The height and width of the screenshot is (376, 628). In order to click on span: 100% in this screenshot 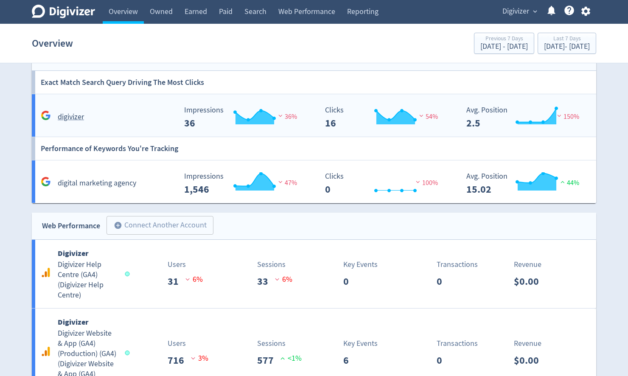, I will do `click(426, 183)`.